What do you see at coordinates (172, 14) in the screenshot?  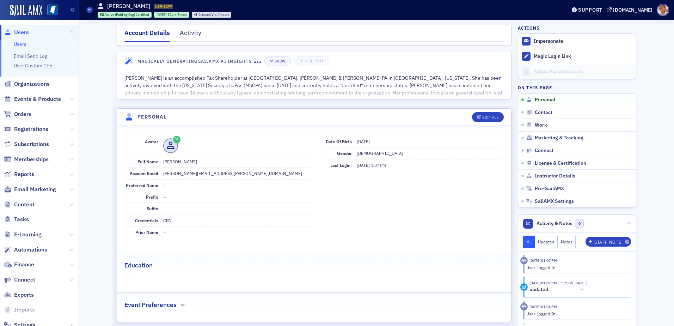 I see `div: (17yrs 7mos)` at bounding box center [172, 14].